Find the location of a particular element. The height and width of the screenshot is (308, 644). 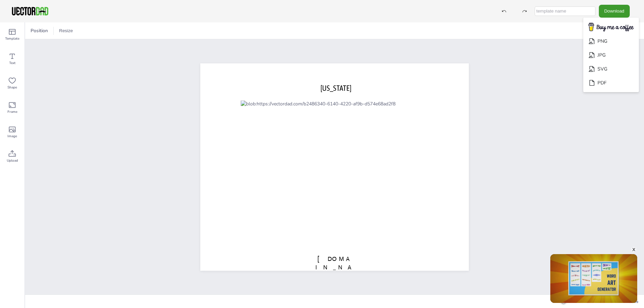

span: Shape is located at coordinates (13, 87).